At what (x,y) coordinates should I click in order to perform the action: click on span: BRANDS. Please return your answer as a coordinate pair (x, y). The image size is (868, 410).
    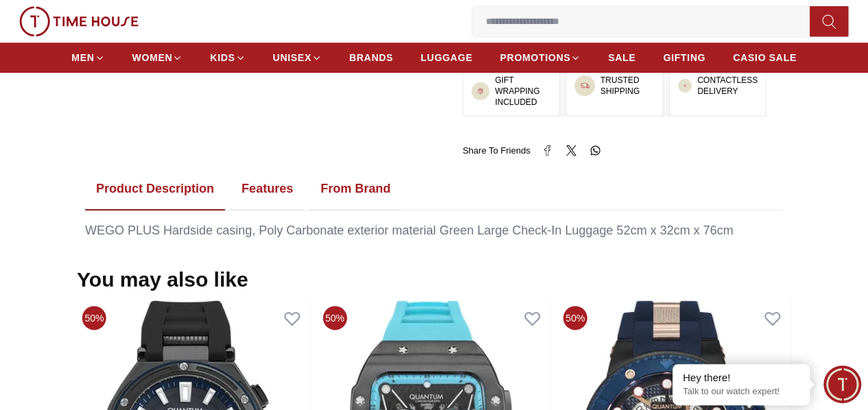
    Looking at the image, I should click on (371, 57).